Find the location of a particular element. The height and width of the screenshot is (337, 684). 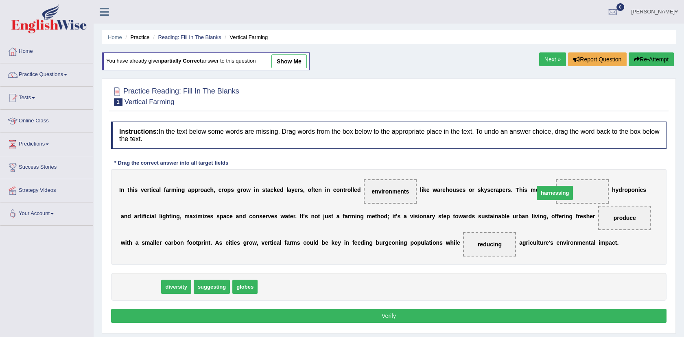

b: j is located at coordinates (324, 216).